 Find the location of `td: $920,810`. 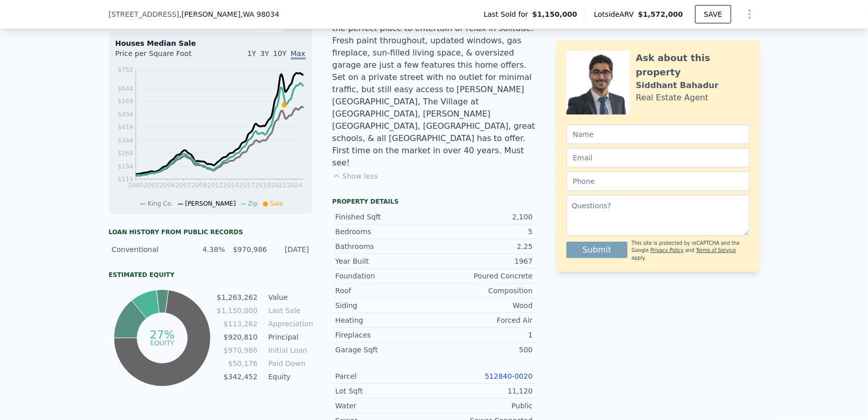

td: $920,810 is located at coordinates (237, 337).